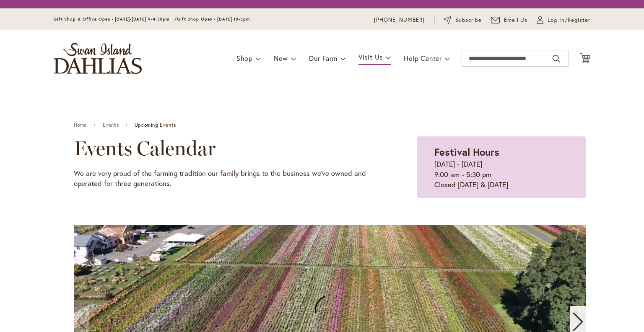 The image size is (644, 332). What do you see at coordinates (323, 58) in the screenshot?
I see `span: Our Farm` at bounding box center [323, 58].